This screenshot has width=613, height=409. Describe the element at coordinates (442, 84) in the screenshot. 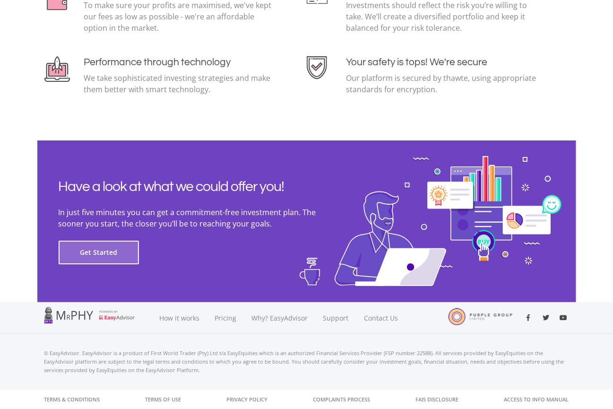

I see `p: Our platform is secured by thawte, using appropriate standards for encryption.` at that location.